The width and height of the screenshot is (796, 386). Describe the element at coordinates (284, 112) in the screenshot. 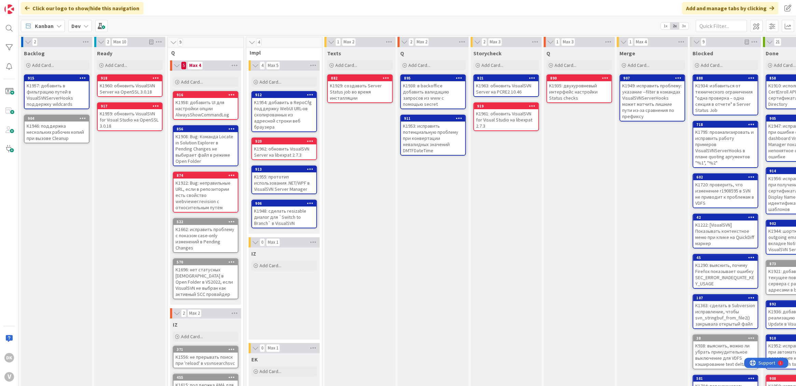

I see `div: 912K1954: добавить в RepoCfg поддержку WebUI URL-ов скопированных из адресной строки веб браузера` at that location.